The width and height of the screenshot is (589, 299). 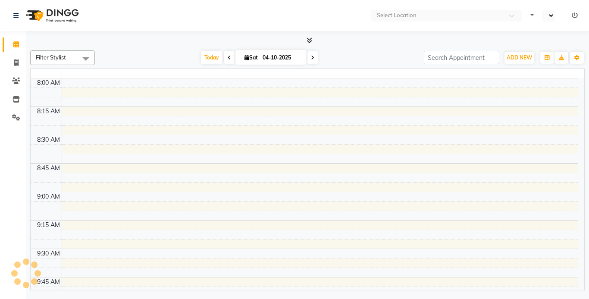 What do you see at coordinates (48, 83) in the screenshot?
I see `div: 8:00 AM` at bounding box center [48, 83].